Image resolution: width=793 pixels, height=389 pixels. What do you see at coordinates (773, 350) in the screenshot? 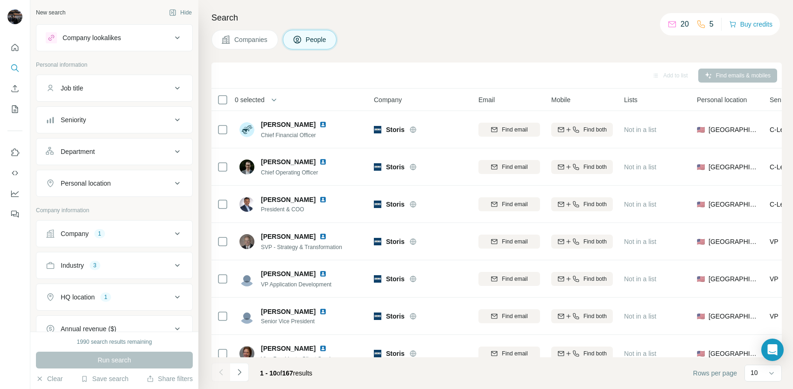
I see `div: Open Intercom Messenger` at bounding box center [773, 350].